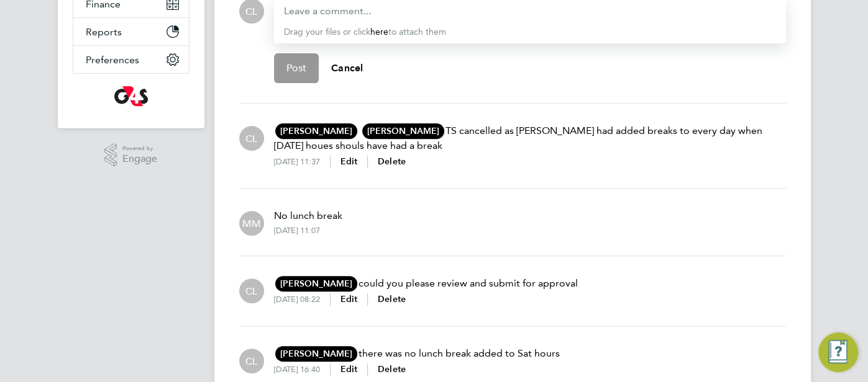  I want to click on a: here, so click(379, 32).